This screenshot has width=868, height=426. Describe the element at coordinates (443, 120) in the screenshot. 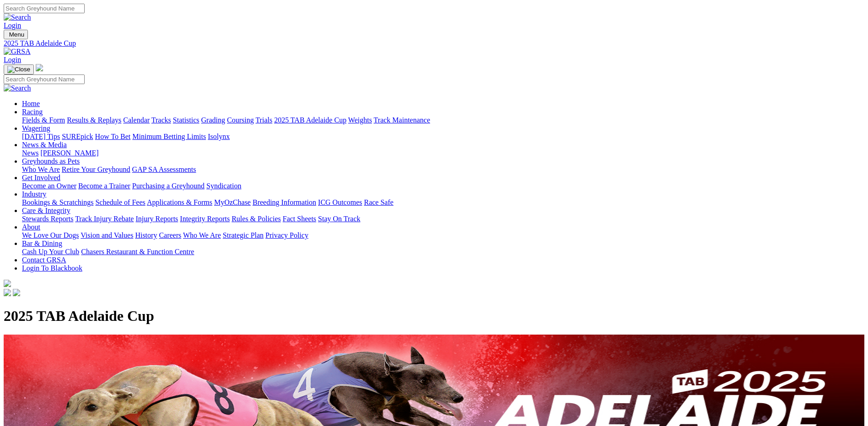

I see `div: Racing` at that location.